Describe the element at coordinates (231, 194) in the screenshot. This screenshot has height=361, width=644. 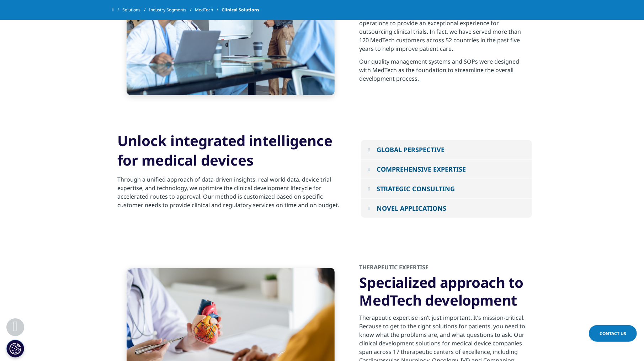
I see `p: Through a unified approach of data-driven insights, real world data, device trial expertise, and ...` at that location.